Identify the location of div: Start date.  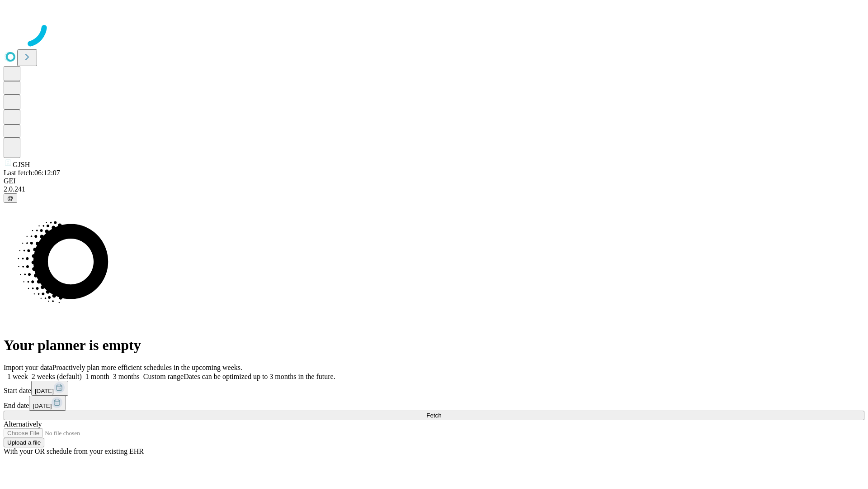
(434, 388).